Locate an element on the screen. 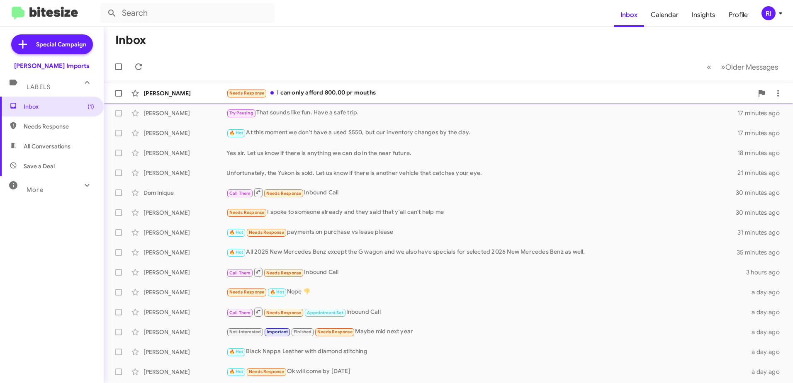 The image size is (793, 383). a: Inbox is located at coordinates (629, 15).